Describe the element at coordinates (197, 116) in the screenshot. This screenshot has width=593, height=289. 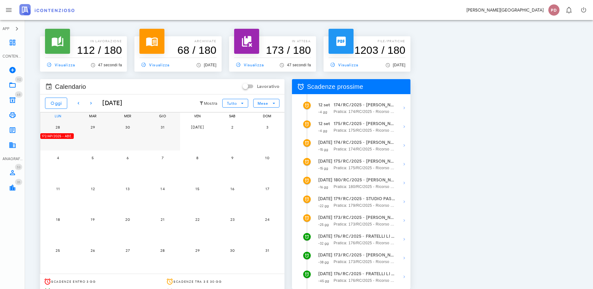
I see `div: ven` at that location.